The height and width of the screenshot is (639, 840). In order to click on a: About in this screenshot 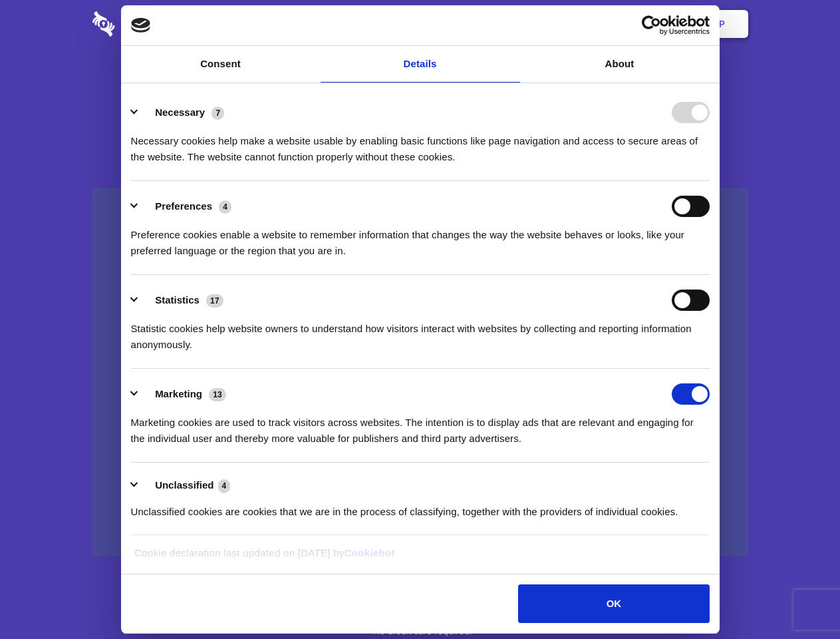, I will do `click(620, 64)`.